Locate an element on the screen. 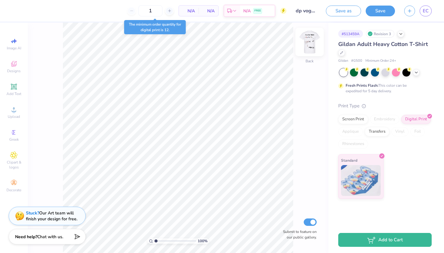 This screenshot has width=444, height=253. div: # 513459A is located at coordinates (351, 34).